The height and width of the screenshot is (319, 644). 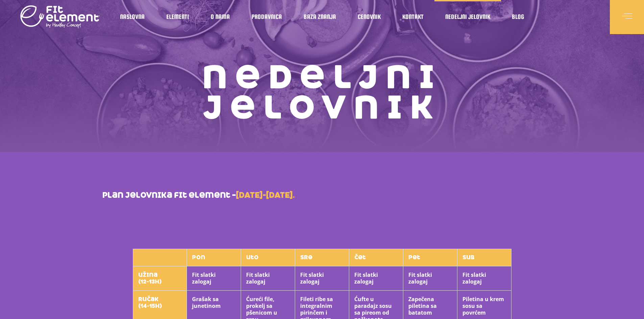 What do you see at coordinates (268, 257) in the screenshot?
I see `th: uto` at bounding box center [268, 257].